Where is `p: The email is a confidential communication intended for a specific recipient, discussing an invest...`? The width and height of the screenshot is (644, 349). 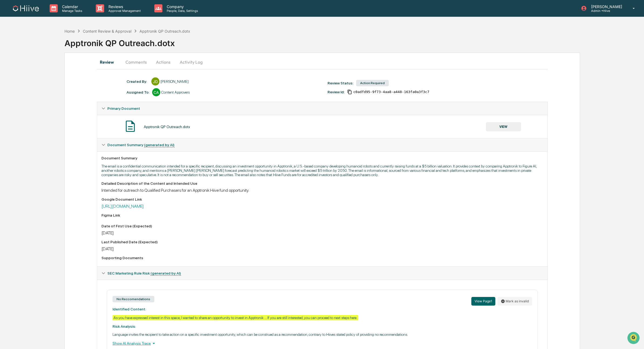
p: The email is a confidential communication intended for a specific recipient, discussing an invest... is located at coordinates (322, 170).